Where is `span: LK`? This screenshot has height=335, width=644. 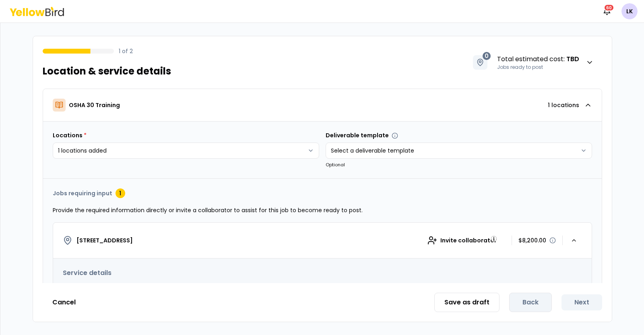
span: LK is located at coordinates (630, 11).